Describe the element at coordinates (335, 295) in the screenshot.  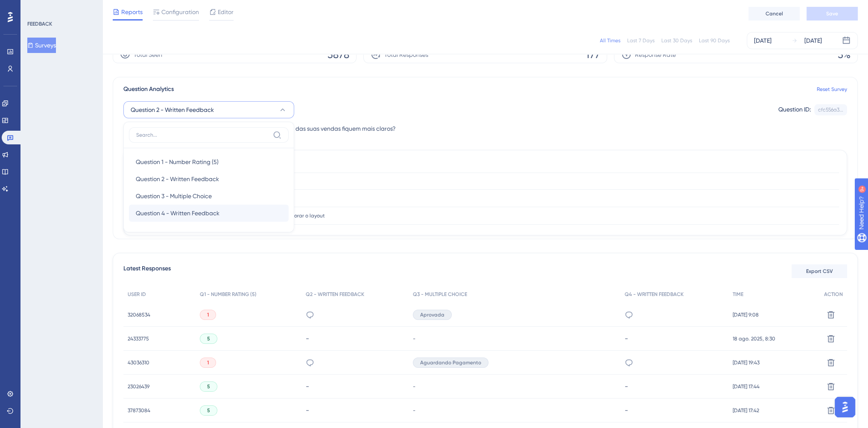
I see `span: Q2 - WRITTEN FEEDBACK` at that location.